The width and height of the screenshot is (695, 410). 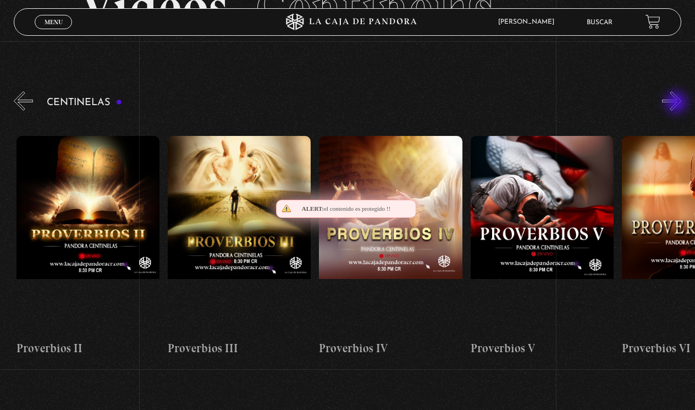 What do you see at coordinates (391, 348) in the screenshot?
I see `h4: Proverbios IV` at bounding box center [391, 348].